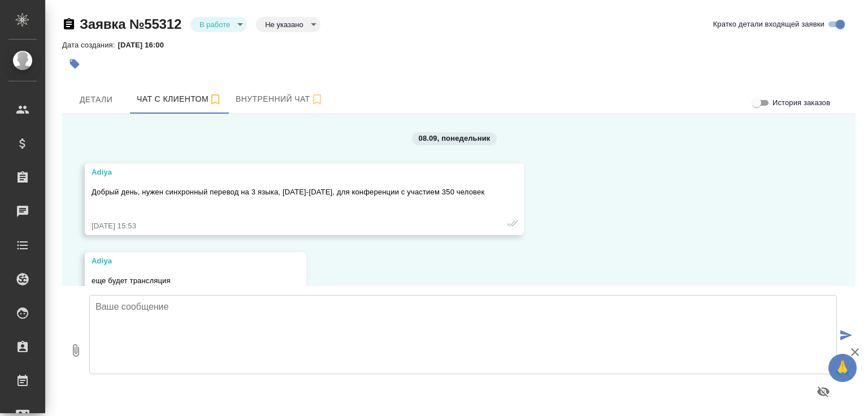 This screenshot has height=416, width=868. Describe the element at coordinates (179, 99) in the screenshot. I see `span: Чат с клиентом` at that location.